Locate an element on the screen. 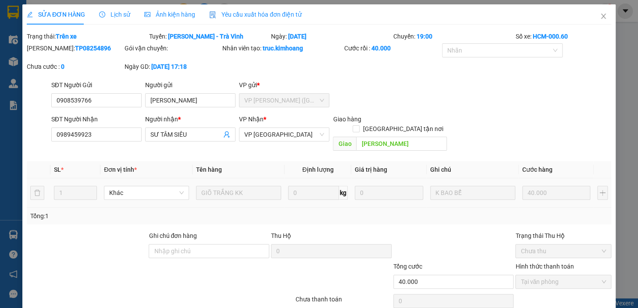 Image resolution: width=638 pixels, height=308 pixels. span: Tên hàng is located at coordinates (209, 170).